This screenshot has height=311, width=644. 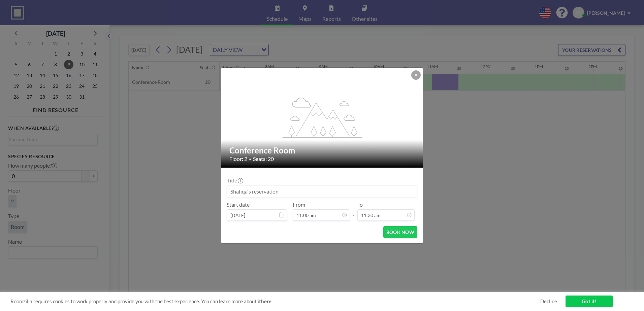 I want to click on label: Title, so click(x=234, y=180).